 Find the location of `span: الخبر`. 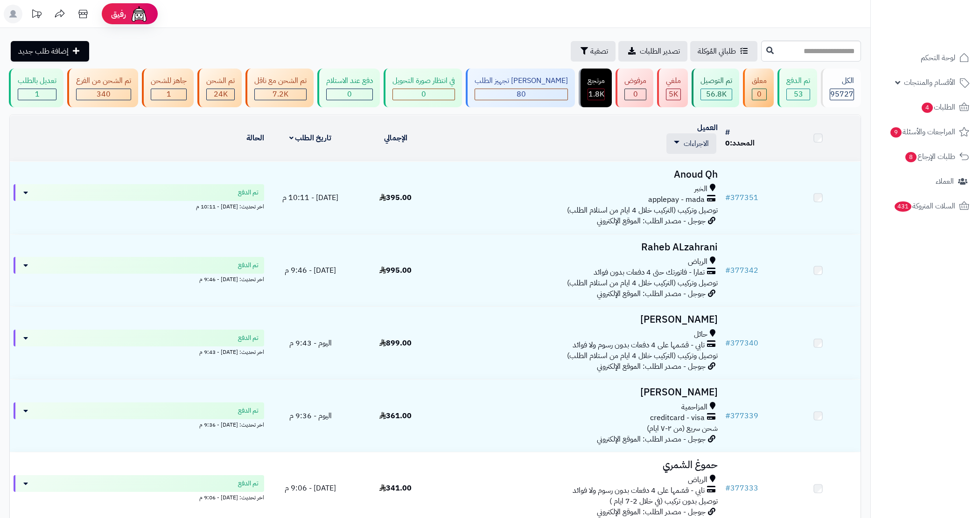

span: الخبر is located at coordinates (701, 189).